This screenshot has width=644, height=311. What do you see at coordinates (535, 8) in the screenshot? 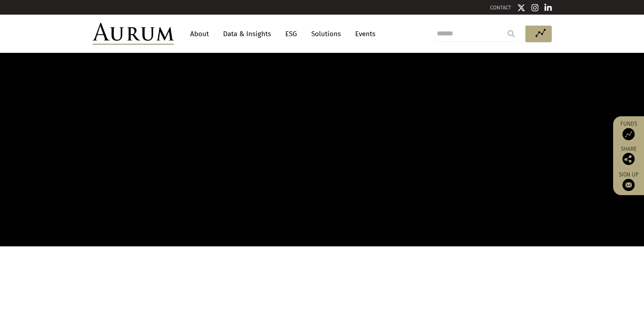
I see `img: Instagram icon` at bounding box center [535, 8].